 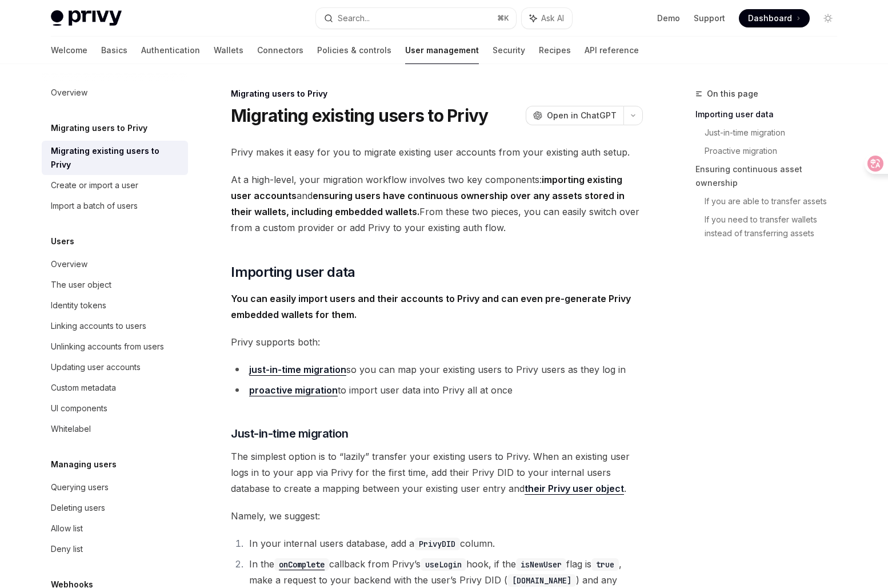 I want to click on span: On this page, so click(x=733, y=93).